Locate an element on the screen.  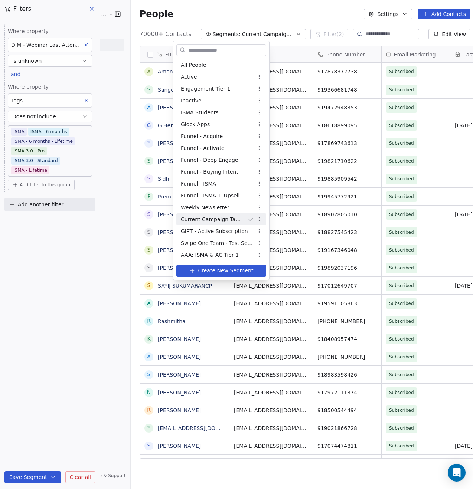
span: Weekly Newsletter is located at coordinates (205, 208).